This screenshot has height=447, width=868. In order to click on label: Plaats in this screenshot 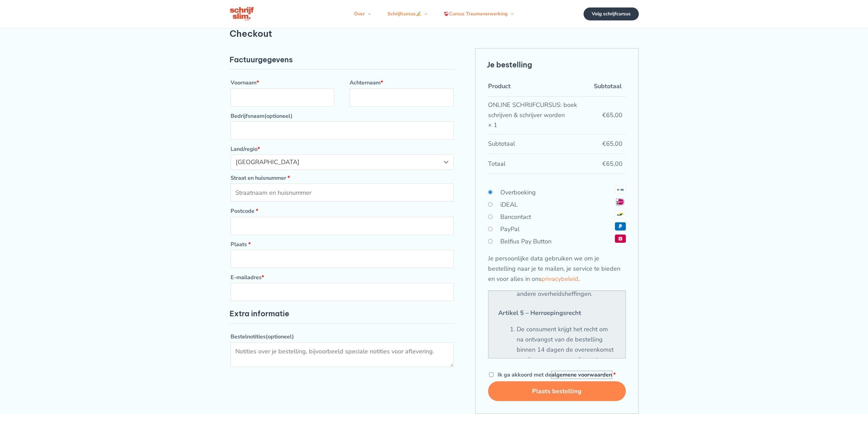, I will do `click(342, 245)`.